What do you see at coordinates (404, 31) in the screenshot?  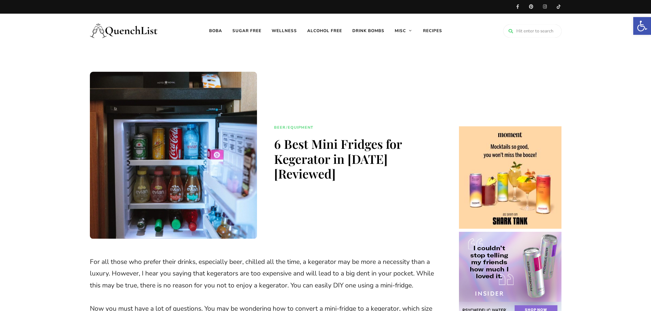 I see `a: Misc` at bounding box center [404, 31].